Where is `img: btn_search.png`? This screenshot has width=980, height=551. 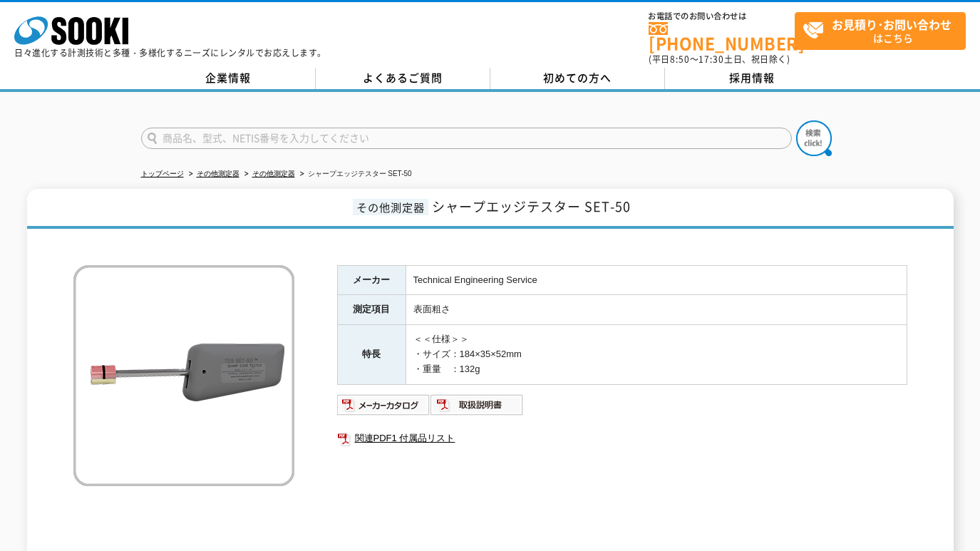 img: btn_search.png is located at coordinates (814, 138).